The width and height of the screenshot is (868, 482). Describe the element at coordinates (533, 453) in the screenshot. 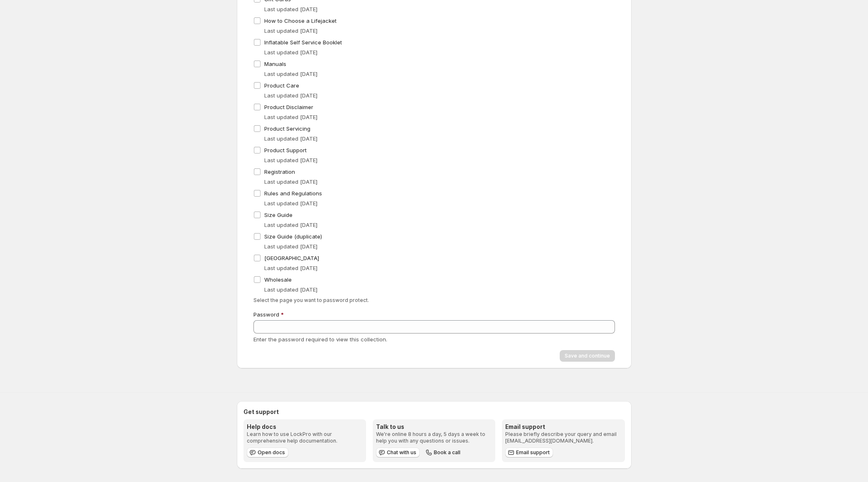

I see `span: Email support` at that location.